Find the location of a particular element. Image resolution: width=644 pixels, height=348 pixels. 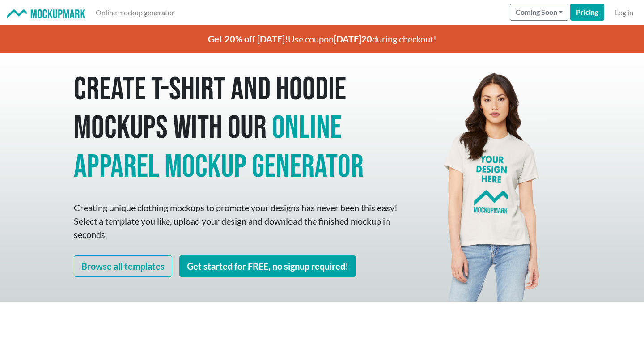

button: Coming Soon is located at coordinates (539, 12).